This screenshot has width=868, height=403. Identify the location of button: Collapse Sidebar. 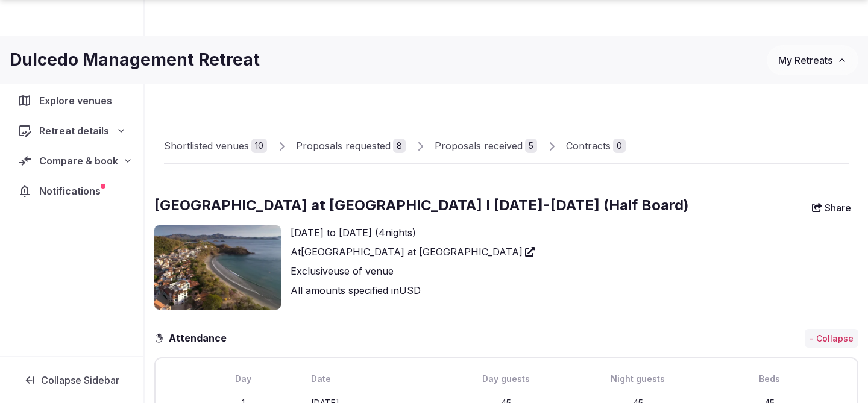
(72, 380).